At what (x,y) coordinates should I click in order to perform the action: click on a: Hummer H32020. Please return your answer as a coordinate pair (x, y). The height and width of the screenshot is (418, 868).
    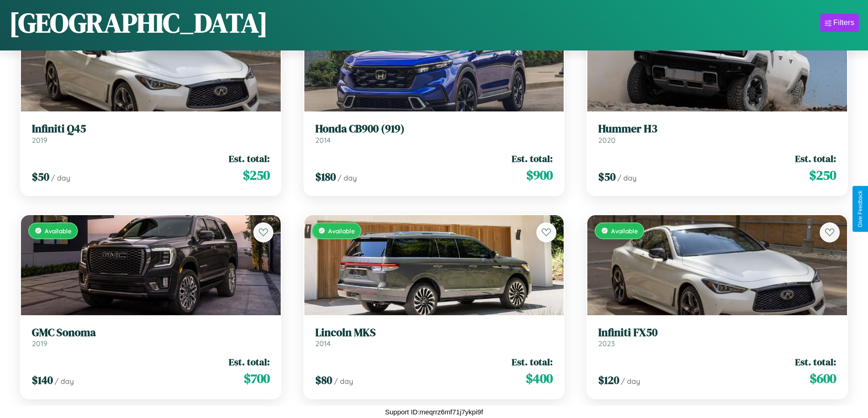
    Looking at the image, I should click on (717, 133).